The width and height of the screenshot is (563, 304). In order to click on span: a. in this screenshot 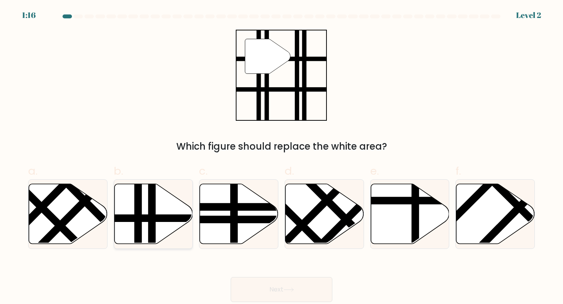, I will do `click(33, 171)`.